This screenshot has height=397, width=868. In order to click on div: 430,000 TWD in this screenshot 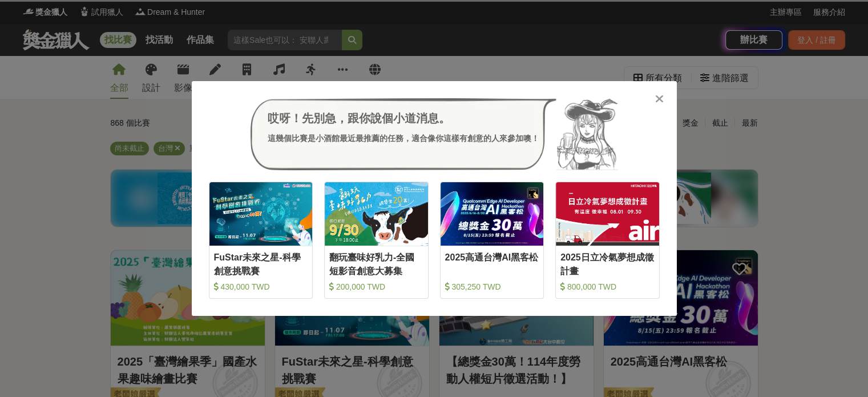, I will do `click(261, 287)`.